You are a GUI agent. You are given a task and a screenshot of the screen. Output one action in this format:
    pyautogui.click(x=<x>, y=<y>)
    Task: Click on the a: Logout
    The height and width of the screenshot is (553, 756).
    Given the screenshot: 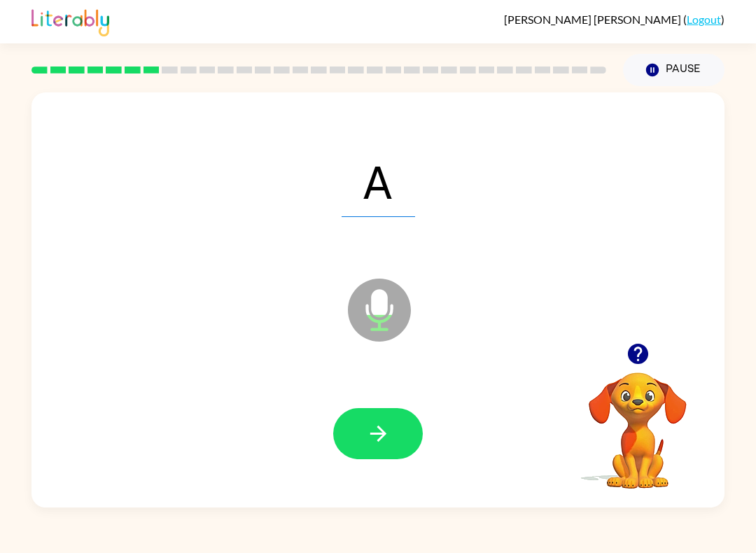 What is the action you would take?
    pyautogui.click(x=704, y=19)
    